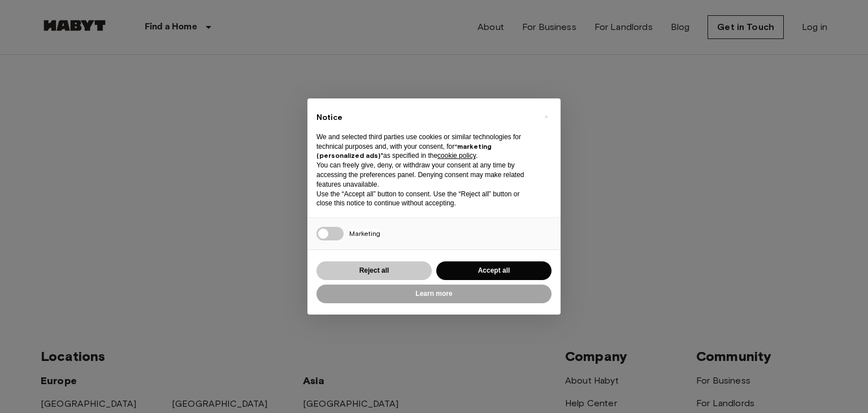  What do you see at coordinates (374, 270) in the screenshot?
I see `button: Reject all` at bounding box center [374, 270].